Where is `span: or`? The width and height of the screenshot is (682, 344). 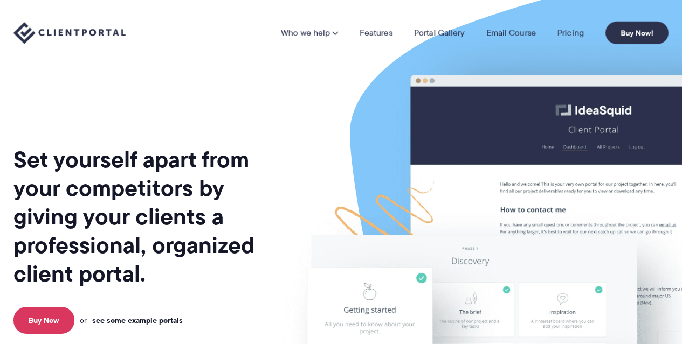 span: or is located at coordinates (83, 321).